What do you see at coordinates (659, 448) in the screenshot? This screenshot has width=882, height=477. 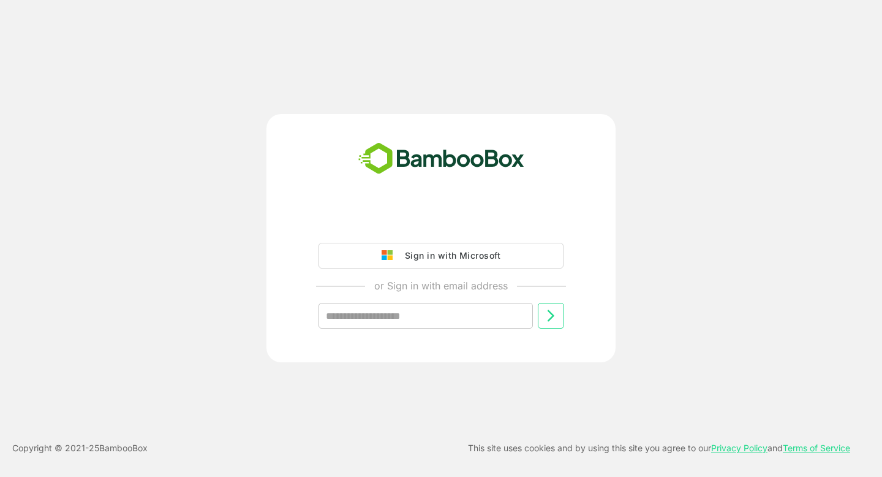 I see `p: This site uses cookies and by using this site you agree to our and` at bounding box center [659, 448].